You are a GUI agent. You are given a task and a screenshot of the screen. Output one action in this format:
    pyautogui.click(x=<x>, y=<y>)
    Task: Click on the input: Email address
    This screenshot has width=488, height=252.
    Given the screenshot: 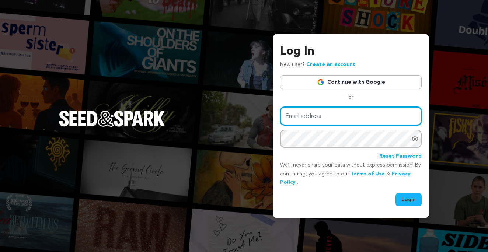 What is the action you would take?
    pyautogui.click(x=351, y=116)
    